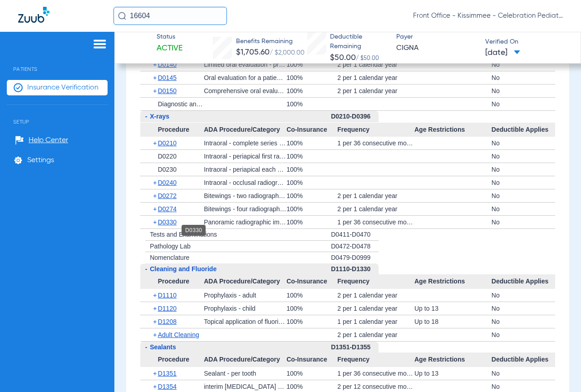  I want to click on div: D0210-D0396, so click(355, 117).